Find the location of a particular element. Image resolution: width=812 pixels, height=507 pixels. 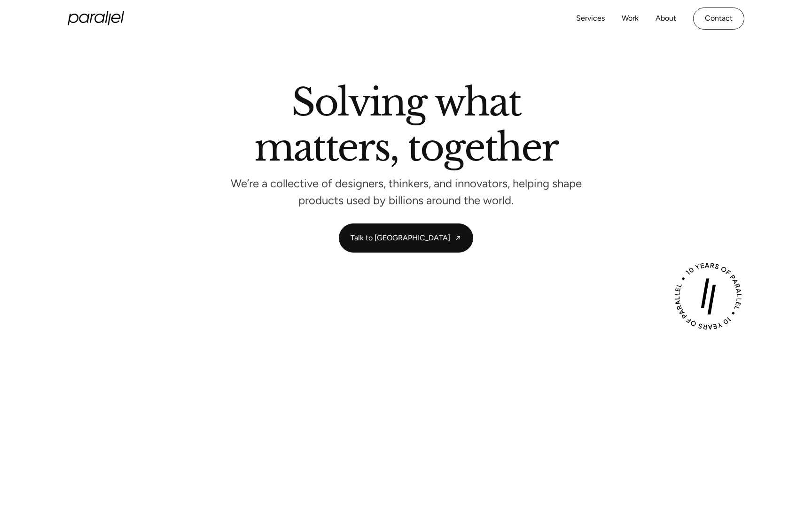

a: Work is located at coordinates (630, 18).